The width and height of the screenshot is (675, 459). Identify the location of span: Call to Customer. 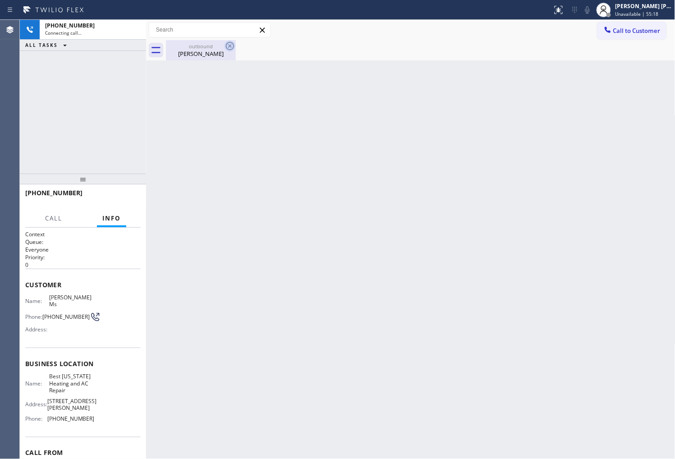
(636, 31).